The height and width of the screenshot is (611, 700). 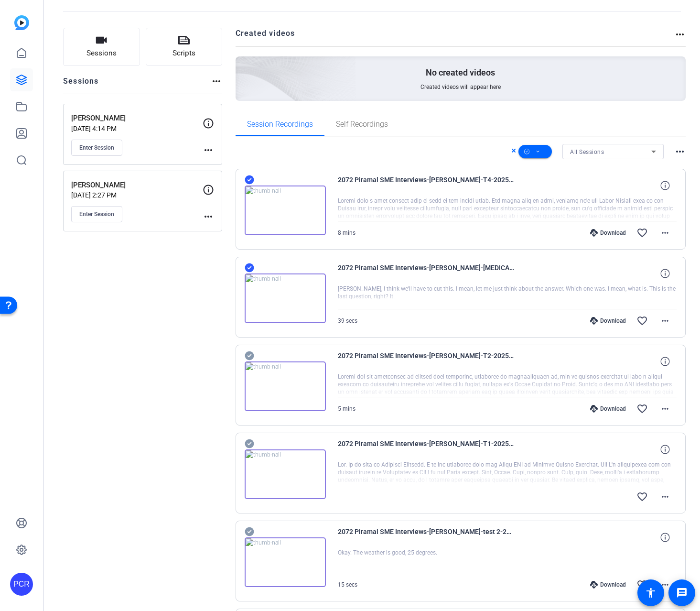 I want to click on span: Scripts, so click(x=184, y=53).